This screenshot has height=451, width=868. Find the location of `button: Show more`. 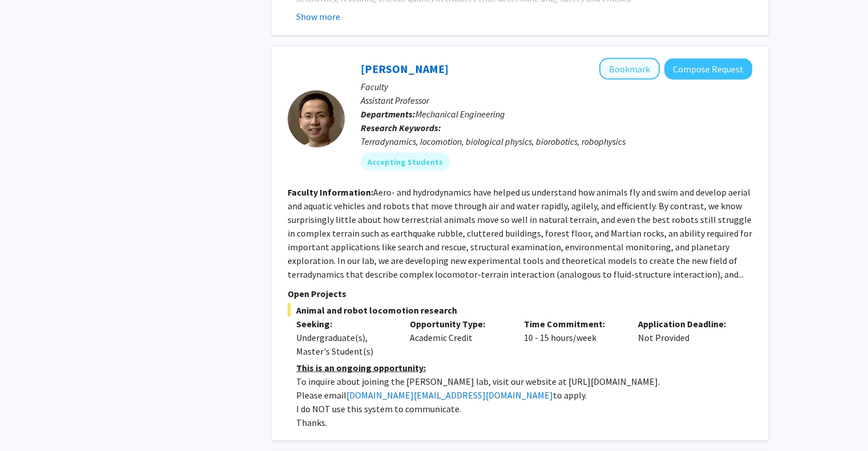

button: Show more is located at coordinates (318, 17).